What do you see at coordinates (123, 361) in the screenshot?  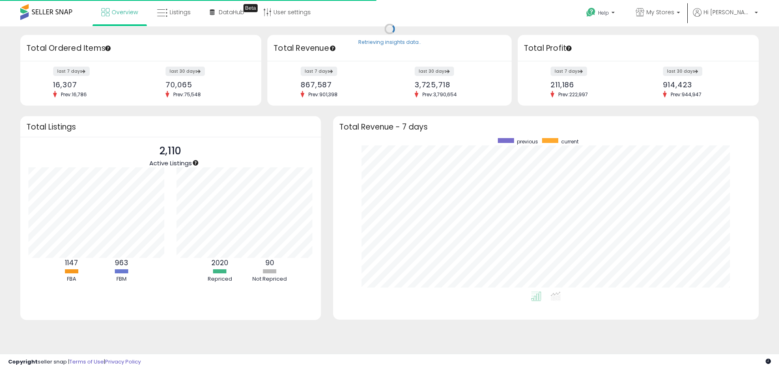 I see `a: Privacy Policy` at bounding box center [123, 361].